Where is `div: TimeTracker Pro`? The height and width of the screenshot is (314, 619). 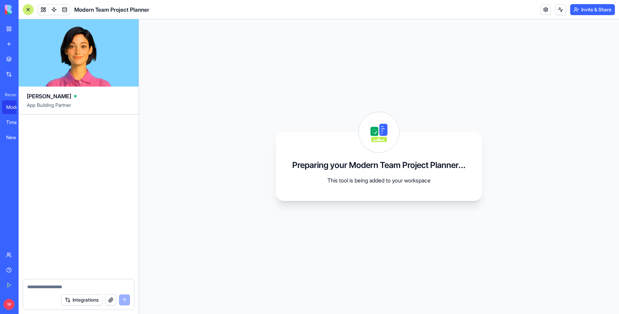
div: TimeTracker Pro is located at coordinates (16, 122).